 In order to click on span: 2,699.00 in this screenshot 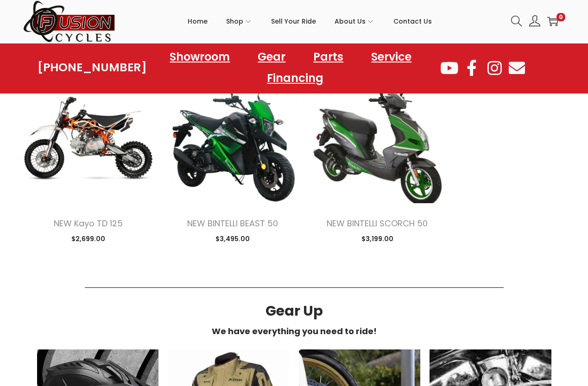, I will do `click(88, 239)`.